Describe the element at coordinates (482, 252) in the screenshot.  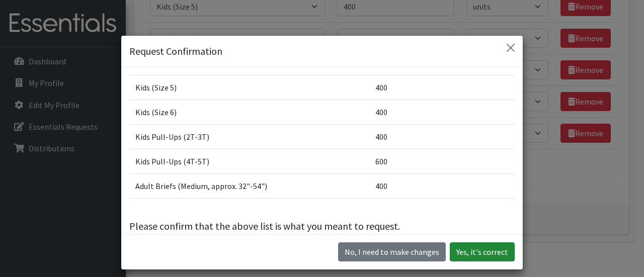
I see `button: Yes, it's correct` at that location.